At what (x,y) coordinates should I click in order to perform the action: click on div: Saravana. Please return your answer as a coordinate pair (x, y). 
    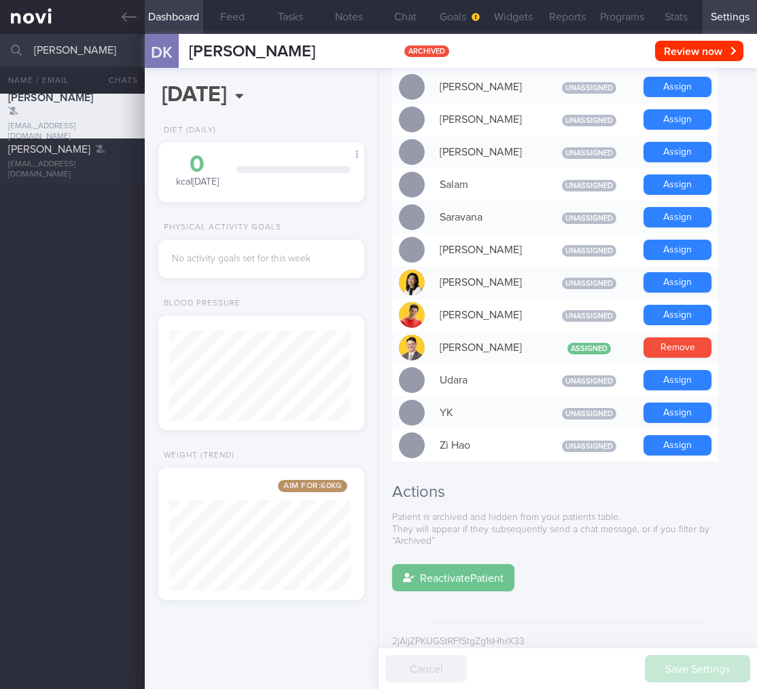
    Looking at the image, I should click on (487, 217).